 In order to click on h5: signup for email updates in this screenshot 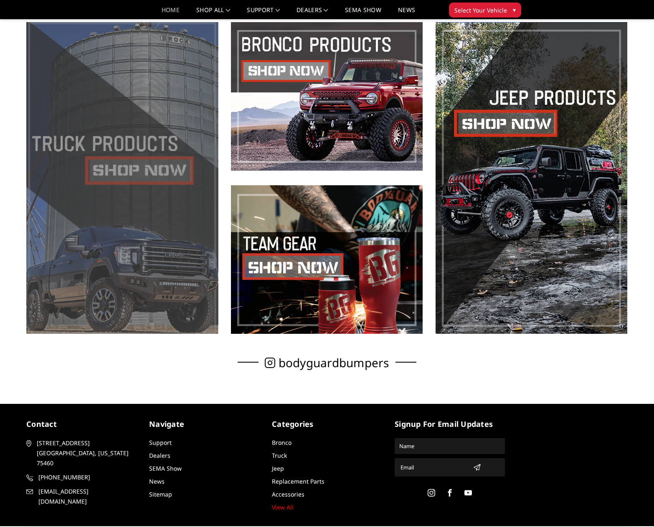, I will do `click(450, 424)`.